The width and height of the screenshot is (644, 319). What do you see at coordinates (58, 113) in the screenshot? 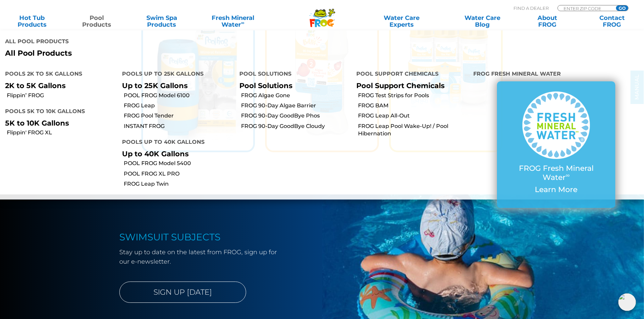
I see `h4: Pools 5K to 10K Gallons` at bounding box center [58, 113].